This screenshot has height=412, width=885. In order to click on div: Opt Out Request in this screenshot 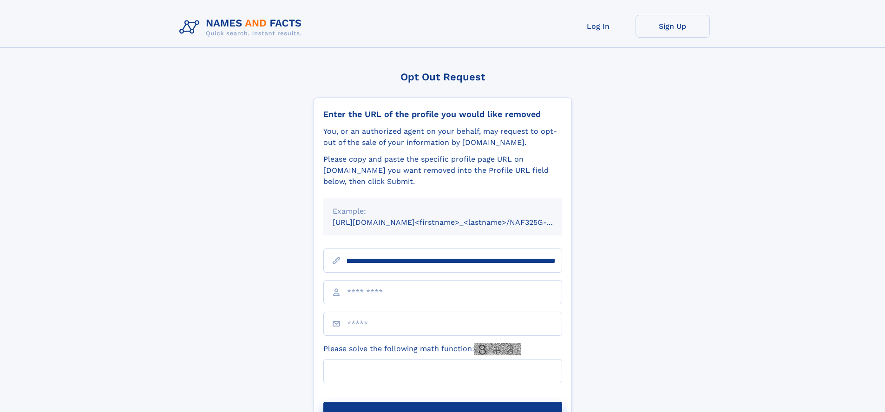, I will do `click(443, 77)`.